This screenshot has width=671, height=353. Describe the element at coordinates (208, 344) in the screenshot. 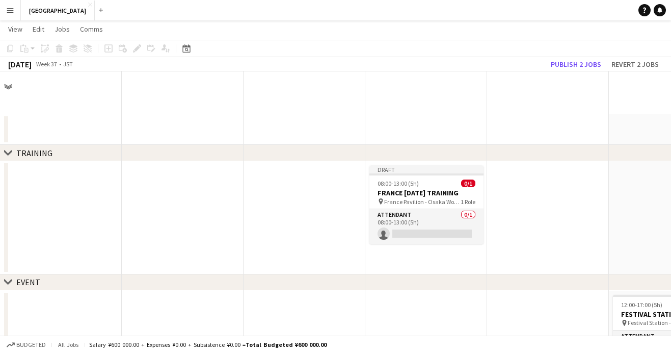

I see `div: Salary ¥600 000.00 + Expenses ¥0.00 + Subsistence ¥0.00 =` at that location.